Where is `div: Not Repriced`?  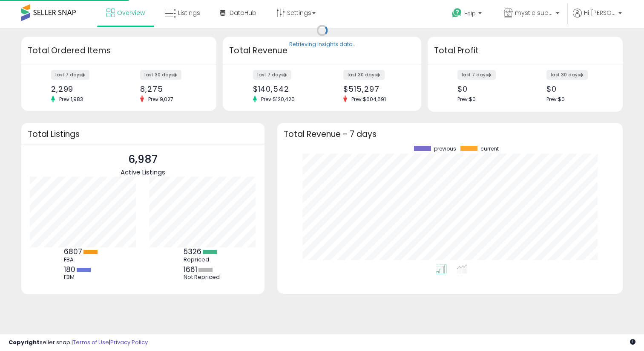
div: Not Repriced is located at coordinates (203, 277).